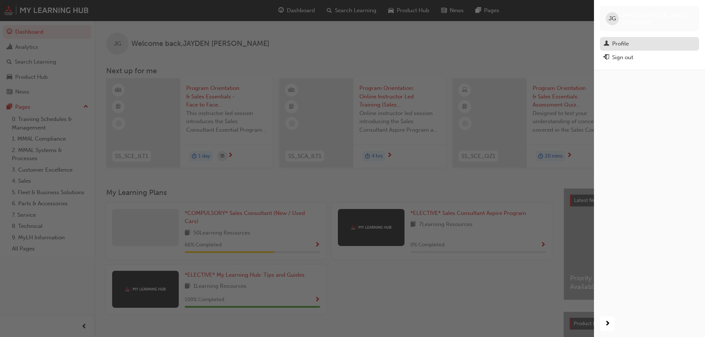 The height and width of the screenshot is (337, 705). What do you see at coordinates (650, 57) in the screenshot?
I see `button: Sign out` at bounding box center [650, 57].